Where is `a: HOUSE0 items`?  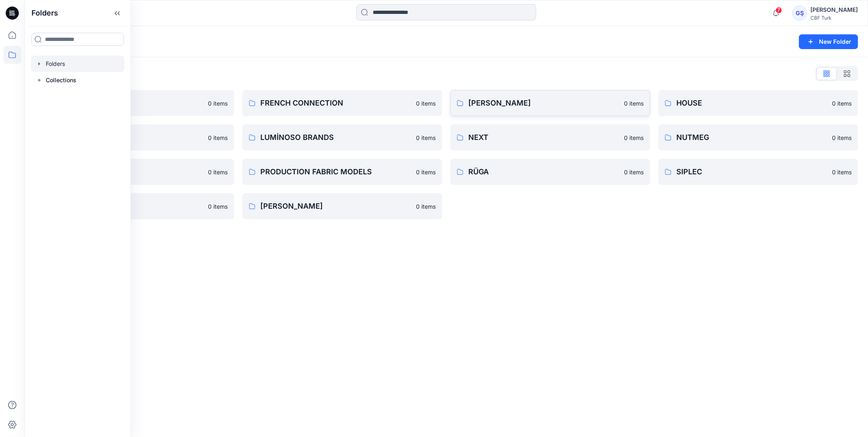 a: HOUSE0 items is located at coordinates (758, 103).